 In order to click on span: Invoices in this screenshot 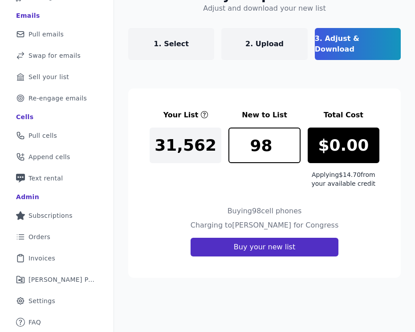, I will do `click(42, 259)`.